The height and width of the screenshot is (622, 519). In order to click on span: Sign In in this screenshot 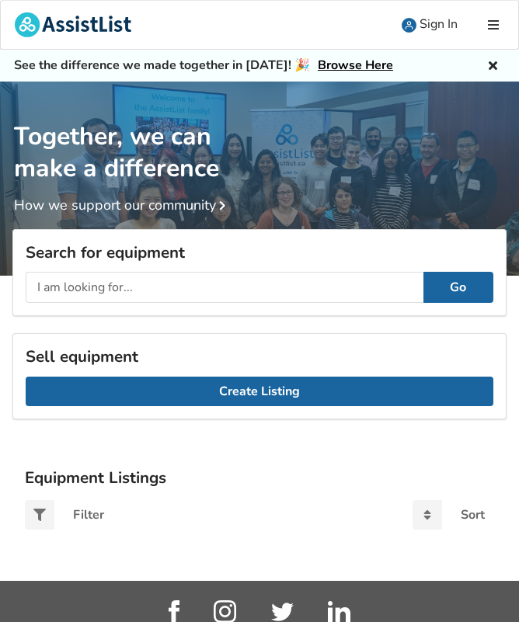, I will do `click(438, 24)`.